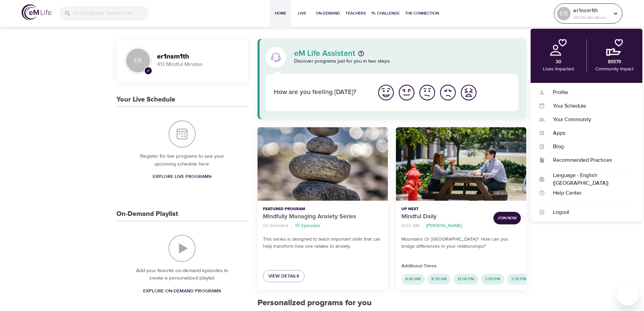 The width and height of the screenshot is (644, 311). I want to click on img: Your Live Schedule, so click(182, 134).